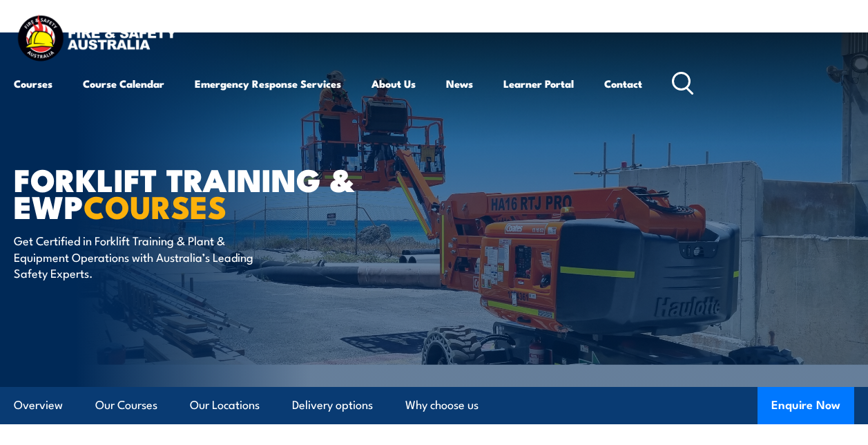 This screenshot has height=445, width=868. Describe the element at coordinates (127, 404) in the screenshot. I see `a: Our Courses` at that location.